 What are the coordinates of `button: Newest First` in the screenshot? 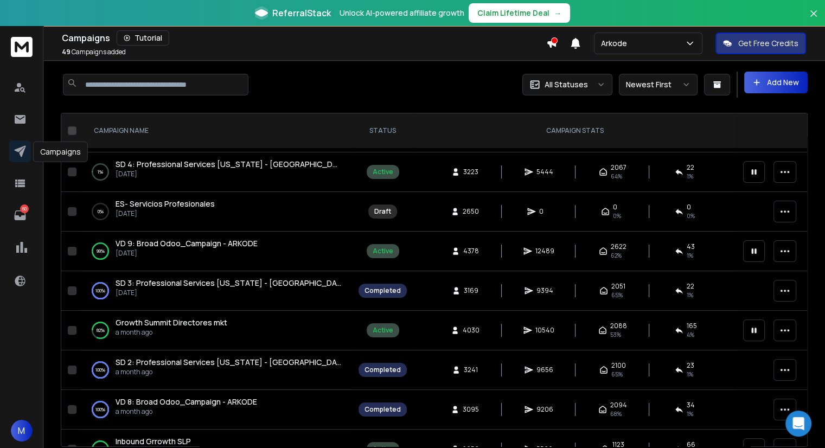 It's located at (658, 85).